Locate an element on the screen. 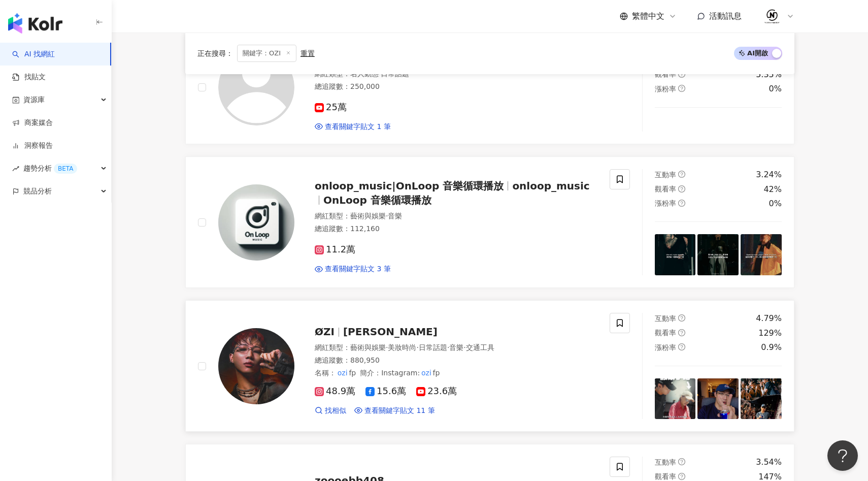 This screenshot has height=481, width=868. div: 重置 is located at coordinates (308, 54).